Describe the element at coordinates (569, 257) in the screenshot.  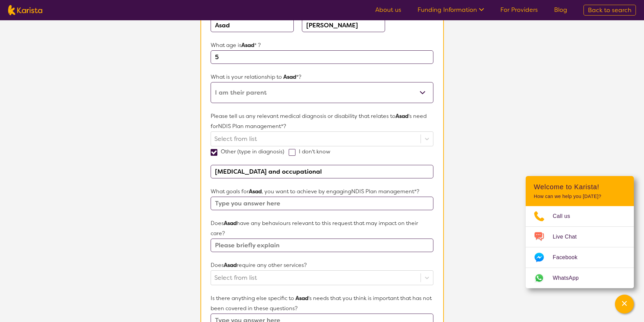
I see `span: Facebook` at that location.